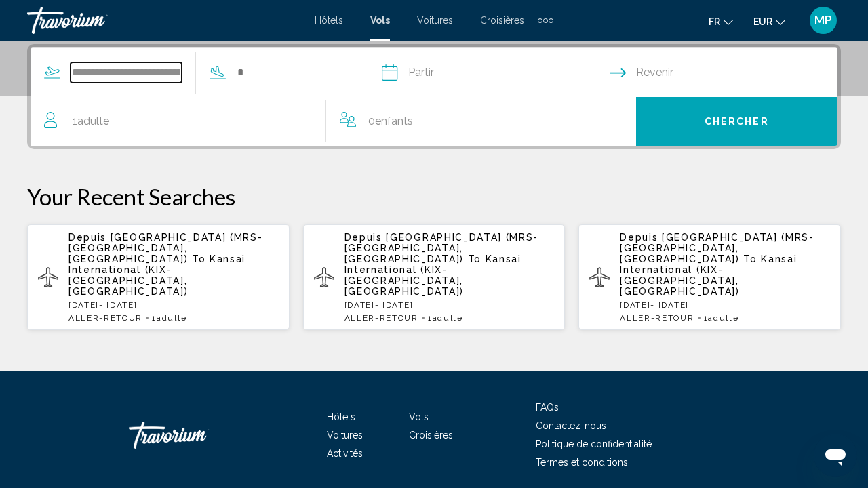 The image size is (868, 488). I want to click on span: EUR, so click(763, 22).